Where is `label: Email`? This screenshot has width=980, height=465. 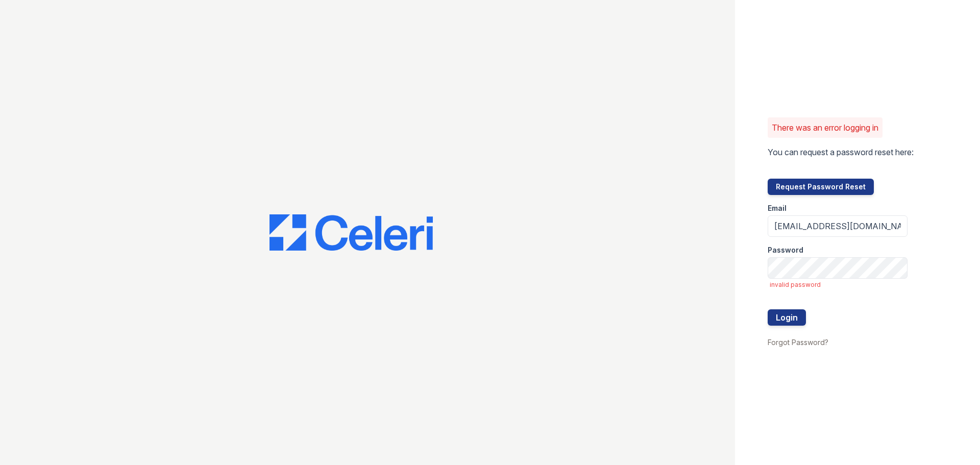
label: Email is located at coordinates (777, 209).